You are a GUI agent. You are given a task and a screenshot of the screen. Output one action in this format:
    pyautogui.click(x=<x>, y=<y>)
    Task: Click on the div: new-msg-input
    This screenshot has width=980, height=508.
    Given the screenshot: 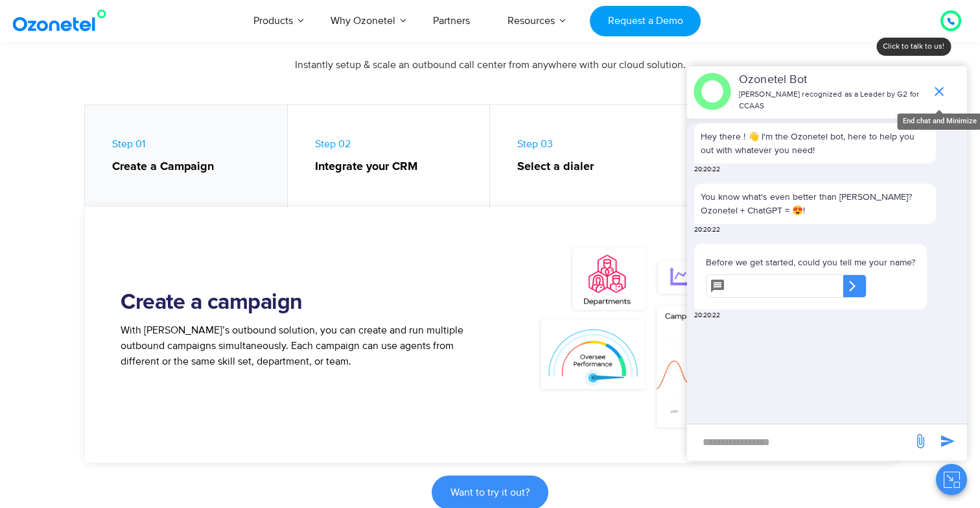 What is the action you would take?
    pyautogui.click(x=800, y=442)
    